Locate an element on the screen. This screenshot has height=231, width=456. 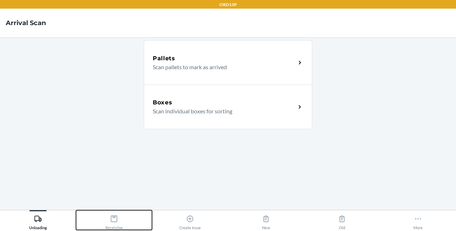
div: Unloading is located at coordinates (38, 221).